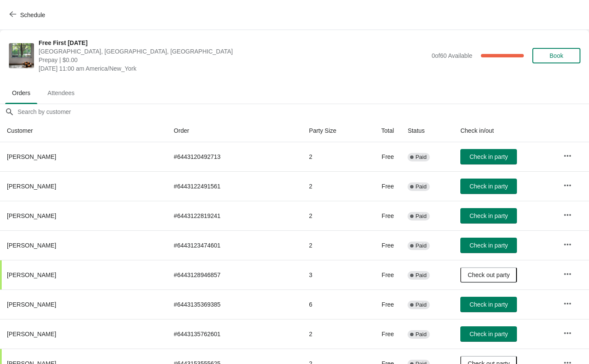  What do you see at coordinates (556, 56) in the screenshot?
I see `span: Book` at bounding box center [556, 56].